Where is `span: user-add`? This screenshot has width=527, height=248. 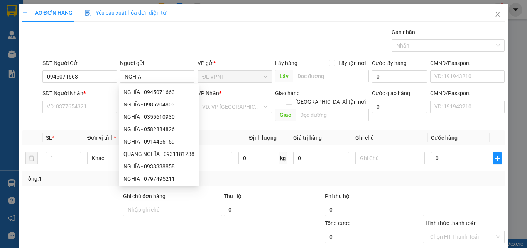 span: user-add is located at coordinates (187, 107).